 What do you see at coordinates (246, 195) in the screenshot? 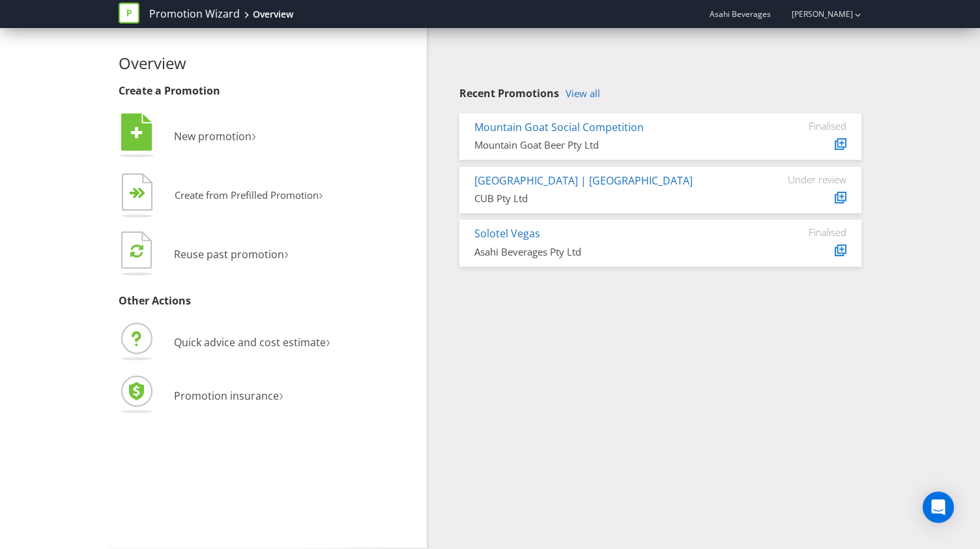
I see `span: Create from Prefilled Promotion` at bounding box center [246, 195].